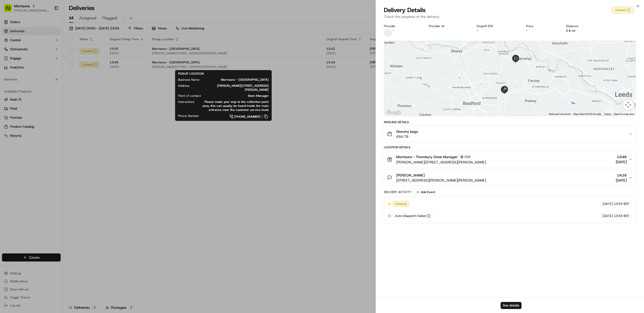  Describe the element at coordinates (511, 305) in the screenshot. I see `button: See details` at that location.